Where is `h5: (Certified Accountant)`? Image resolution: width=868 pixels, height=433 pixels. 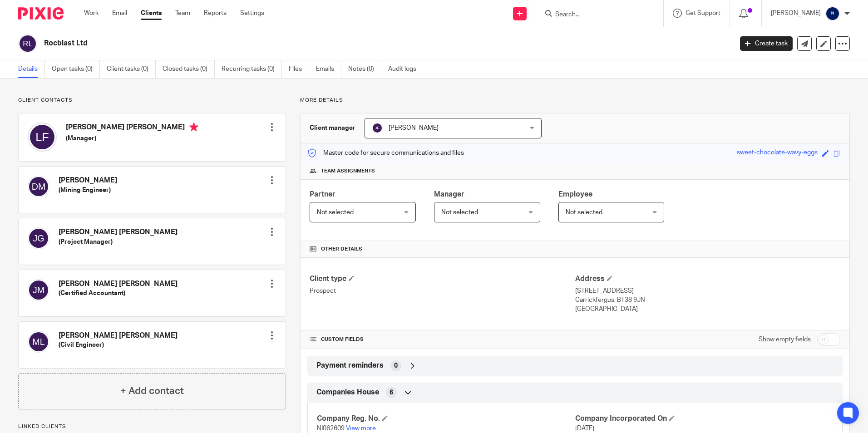 h5: (Certified Accountant) is located at coordinates (118, 293).